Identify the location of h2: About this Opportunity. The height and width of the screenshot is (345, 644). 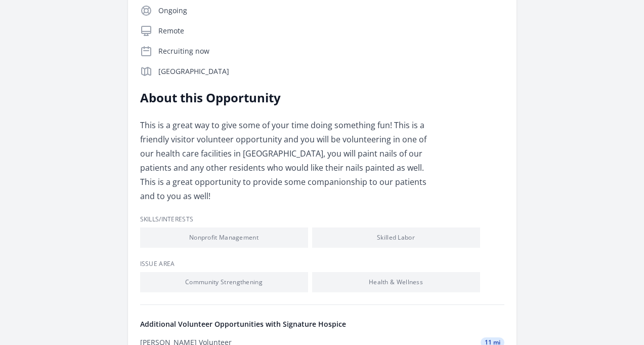
(288, 97).